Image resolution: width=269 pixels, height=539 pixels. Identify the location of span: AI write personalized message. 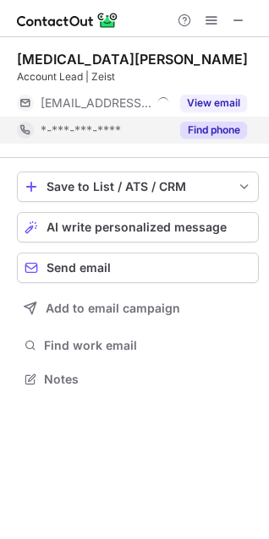
(136, 227).